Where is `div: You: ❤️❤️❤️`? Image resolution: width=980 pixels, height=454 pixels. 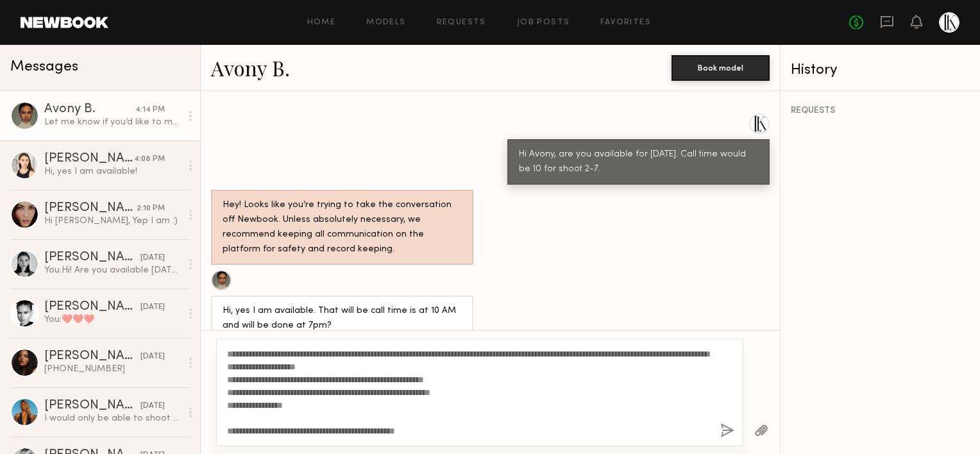
div: You: ❤️❤️❤️ is located at coordinates (112, 320).